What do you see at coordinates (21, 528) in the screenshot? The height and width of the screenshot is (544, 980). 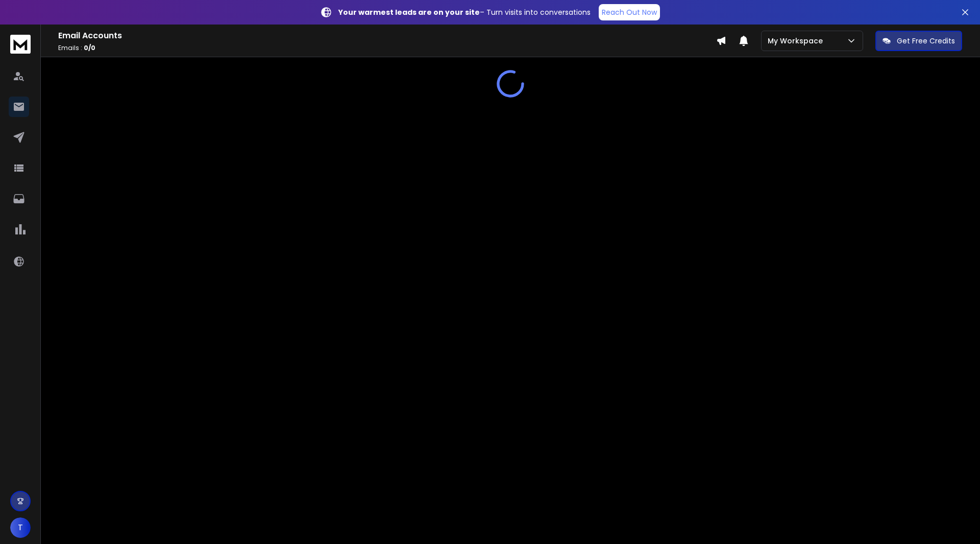 I see `button: T` at bounding box center [21, 528].